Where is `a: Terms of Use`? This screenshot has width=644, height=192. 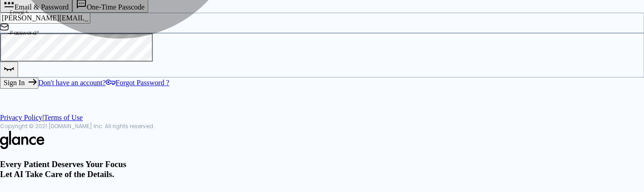
a: Terms of Use is located at coordinates (63, 117).